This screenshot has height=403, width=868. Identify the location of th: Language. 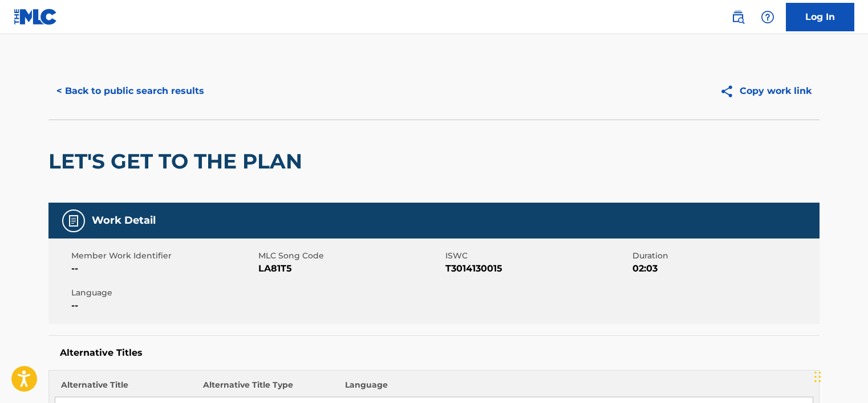
(576, 389).